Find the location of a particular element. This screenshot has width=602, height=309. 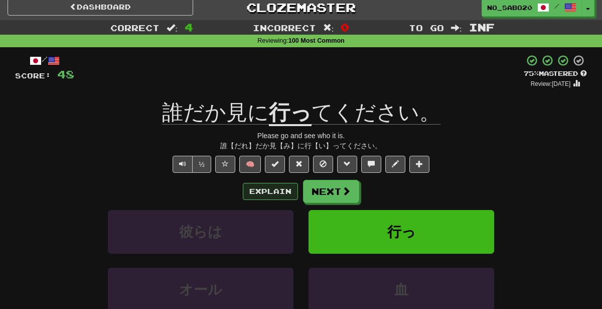

button: 彼らは is located at coordinates (201, 231).